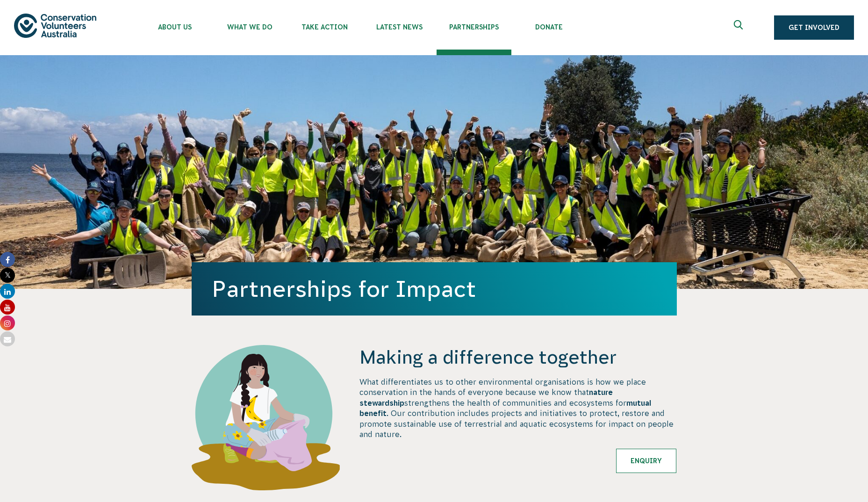 The image size is (868, 502). I want to click on span: Partnerships, so click(474, 27).